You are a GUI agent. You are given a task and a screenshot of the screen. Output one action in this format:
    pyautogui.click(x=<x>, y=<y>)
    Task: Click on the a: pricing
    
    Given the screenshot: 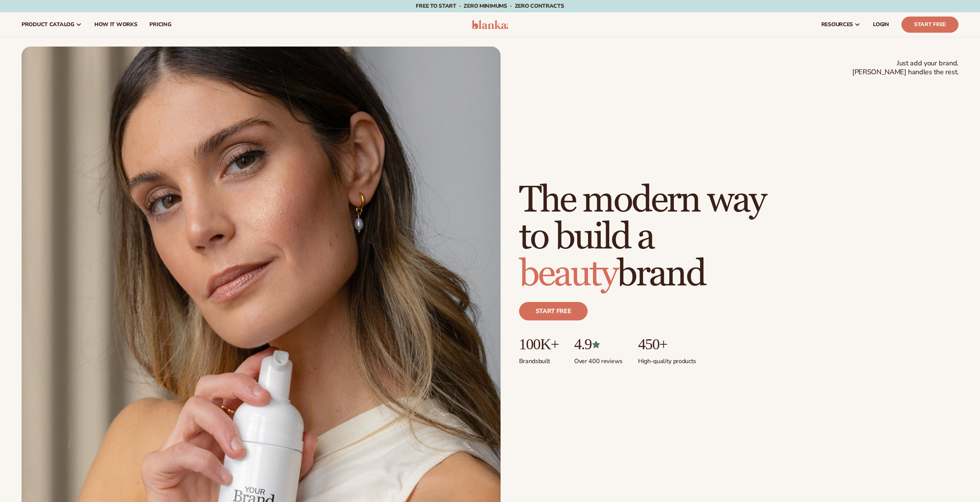 What is the action you would take?
    pyautogui.click(x=160, y=25)
    